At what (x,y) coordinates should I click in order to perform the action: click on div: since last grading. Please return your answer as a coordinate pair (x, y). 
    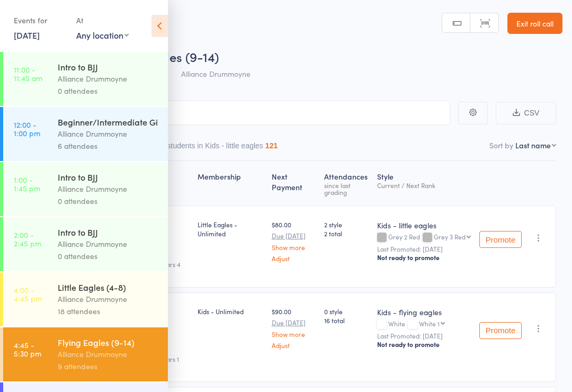
    Looking at the image, I should click on (347, 188).